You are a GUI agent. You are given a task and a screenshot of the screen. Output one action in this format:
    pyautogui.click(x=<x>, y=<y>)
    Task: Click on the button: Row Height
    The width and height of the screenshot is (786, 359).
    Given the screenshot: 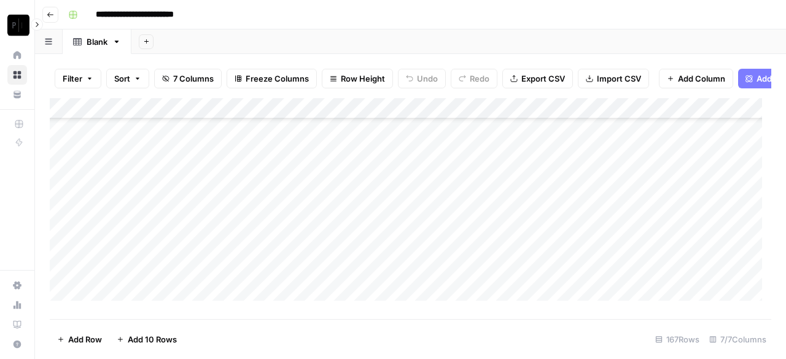 What is the action you would take?
    pyautogui.click(x=357, y=79)
    